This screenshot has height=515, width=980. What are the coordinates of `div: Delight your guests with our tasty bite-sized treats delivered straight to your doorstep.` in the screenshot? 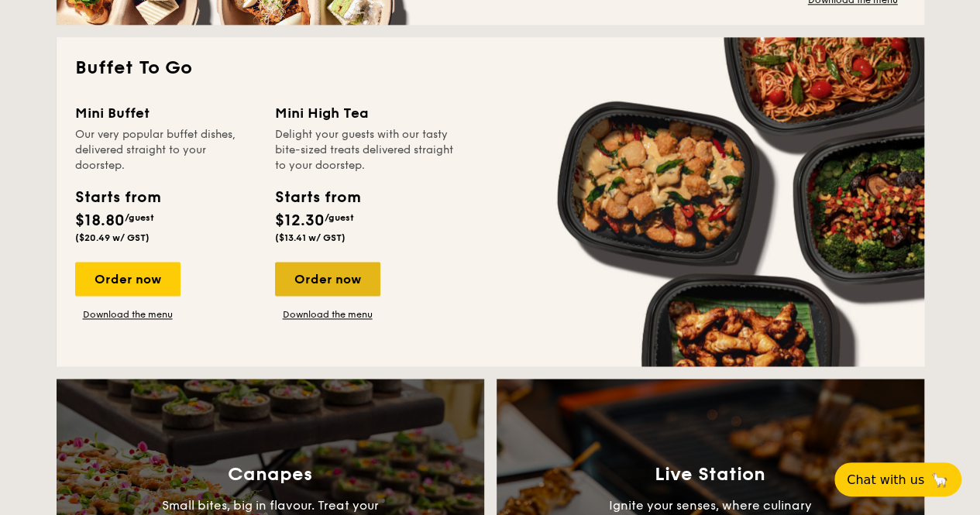 It's located at (365, 150).